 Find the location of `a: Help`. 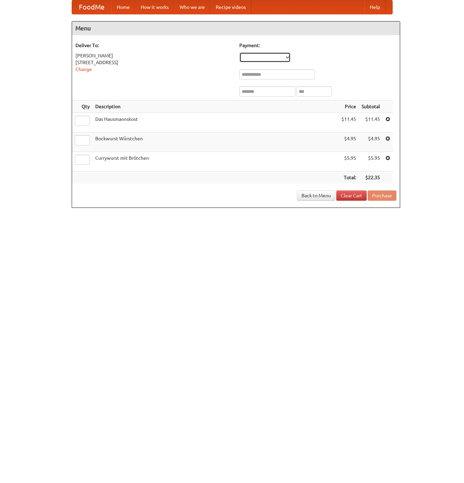

a: Help is located at coordinates (375, 7).